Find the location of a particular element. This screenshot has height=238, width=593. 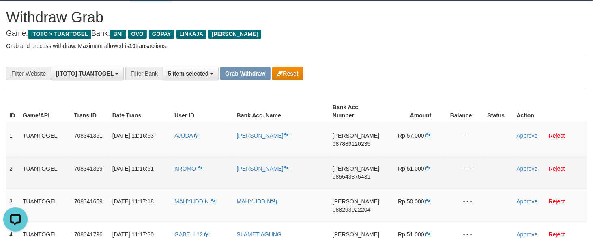

th: Bank Acc. Name is located at coordinates (281, 111).